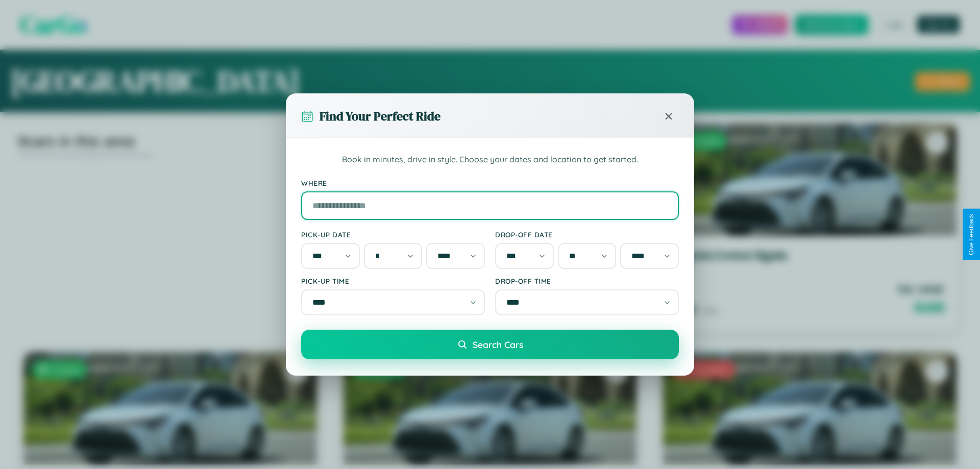 The height and width of the screenshot is (469, 980). I want to click on label: Drop-off Date, so click(587, 234).